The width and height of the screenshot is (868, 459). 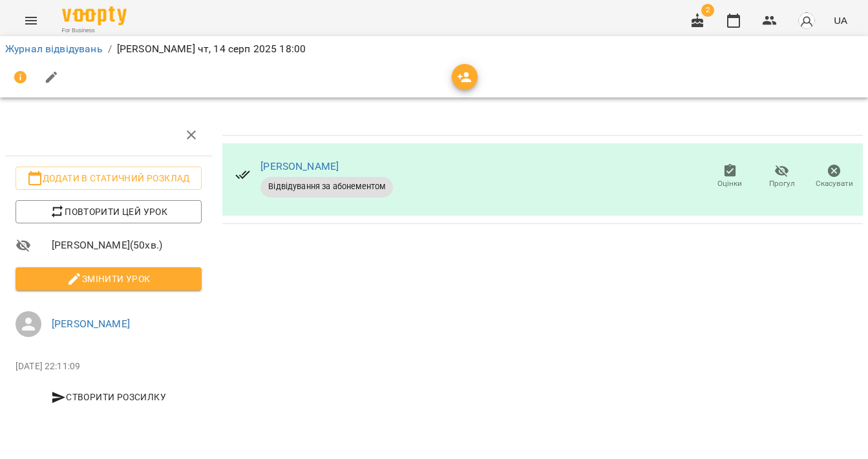 I want to click on span: Змінити урок, so click(x=108, y=279).